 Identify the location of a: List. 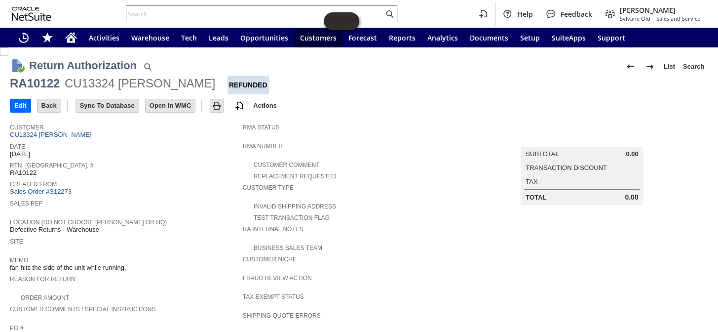
(669, 67).